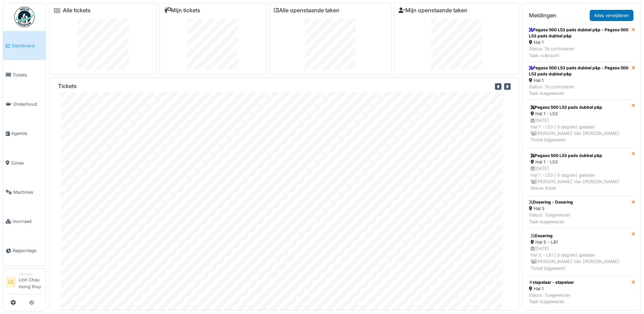  What do you see at coordinates (542, 15) in the screenshot?
I see `h6: Meldingen` at bounding box center [542, 15].